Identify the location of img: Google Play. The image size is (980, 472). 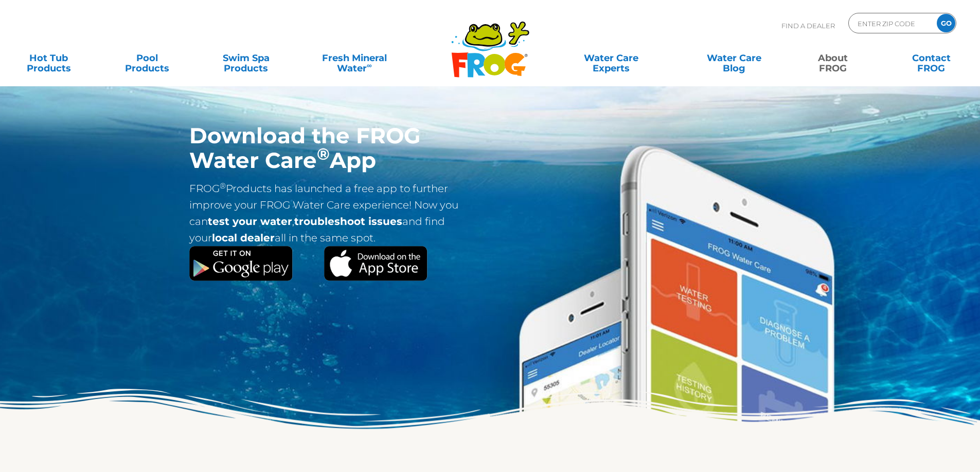
(241, 263).